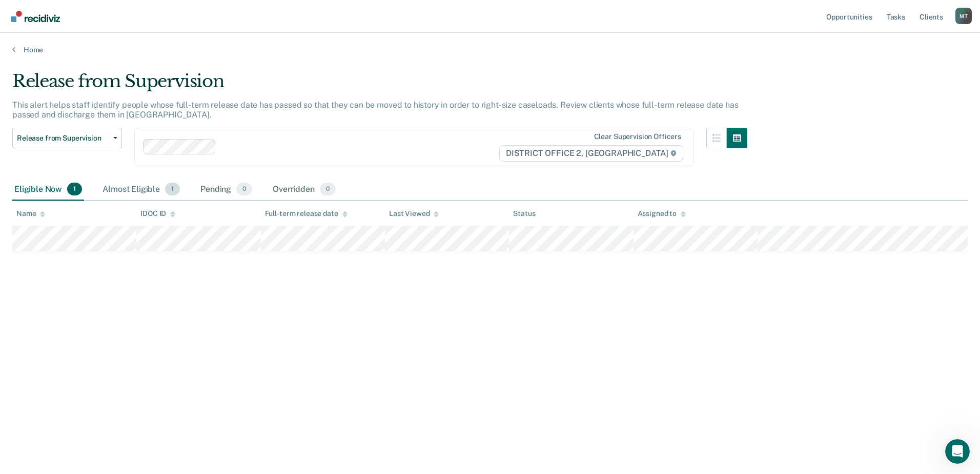 This screenshot has width=980, height=474. What do you see at coordinates (414, 213) in the screenshot?
I see `div: Last Viewed` at bounding box center [414, 213].